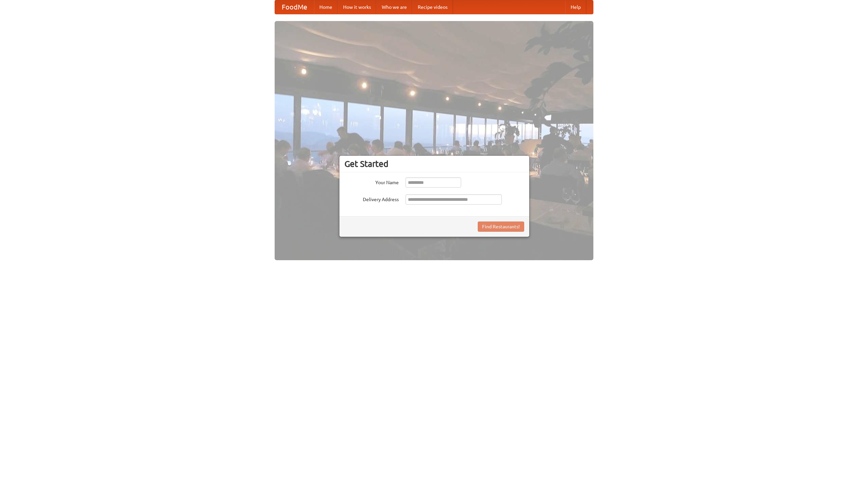 The width and height of the screenshot is (868, 480). I want to click on label: Your Name, so click(372, 181).